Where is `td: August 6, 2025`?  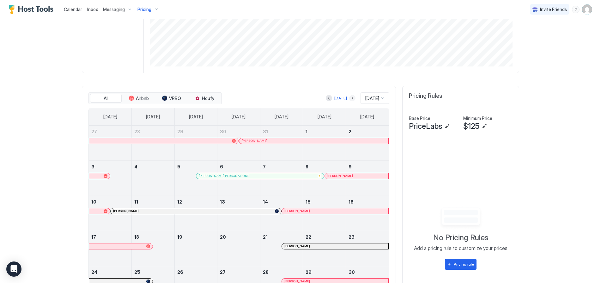 td: August 6, 2025 is located at coordinates (239, 178).